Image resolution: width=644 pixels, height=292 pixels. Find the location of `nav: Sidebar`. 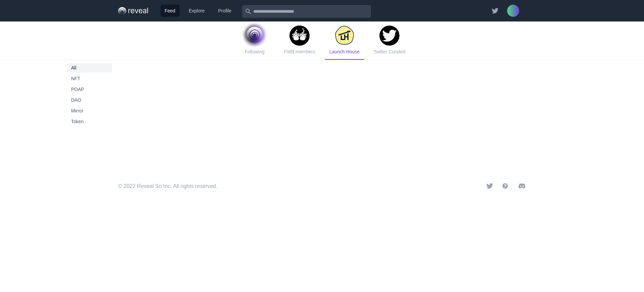

nav: Sidebar is located at coordinates (90, 95).